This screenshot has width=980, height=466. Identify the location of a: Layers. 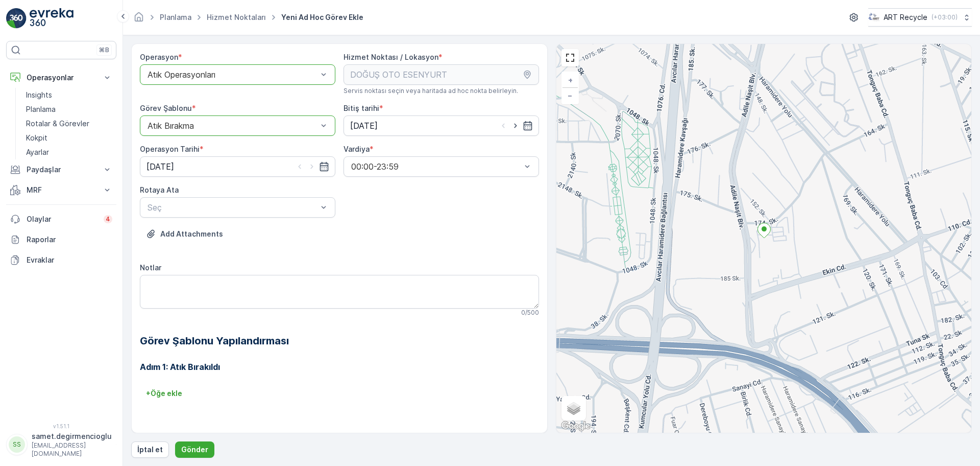
(574, 408).